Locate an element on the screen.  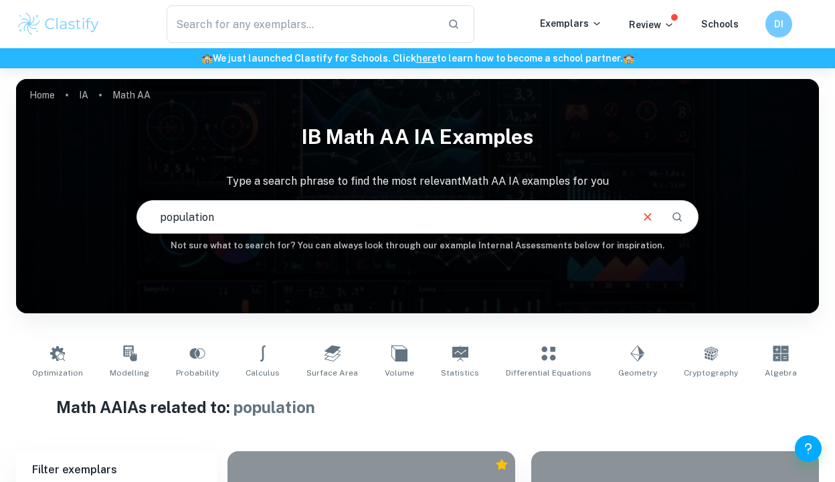
span: Geometry is located at coordinates (637, 373).